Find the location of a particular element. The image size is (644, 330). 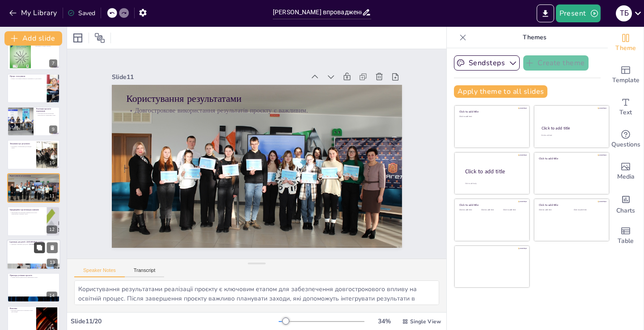

button: Duplicate Slide is located at coordinates (39, 247).